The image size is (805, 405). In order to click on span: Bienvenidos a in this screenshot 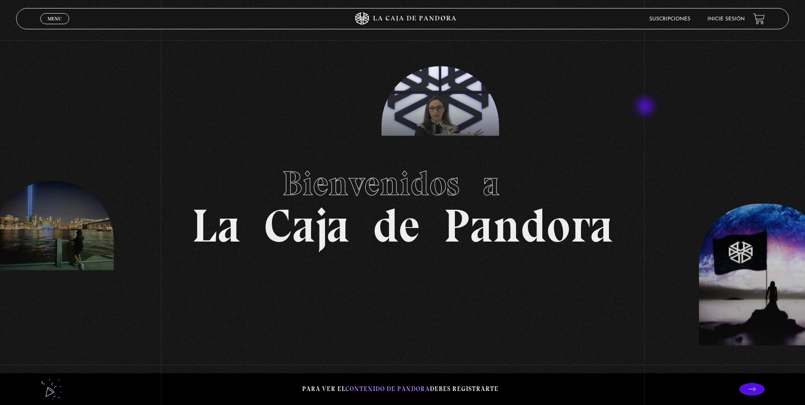, I will do `click(403, 183)`.